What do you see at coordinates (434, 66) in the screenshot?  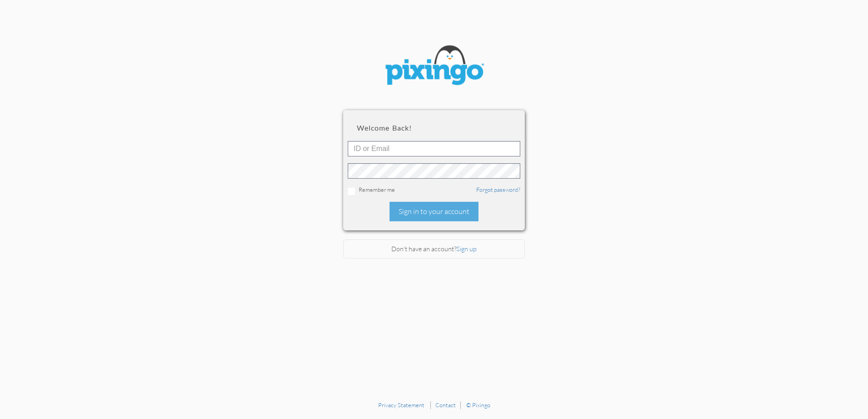 I see `img: pixingo logo` at bounding box center [434, 66].